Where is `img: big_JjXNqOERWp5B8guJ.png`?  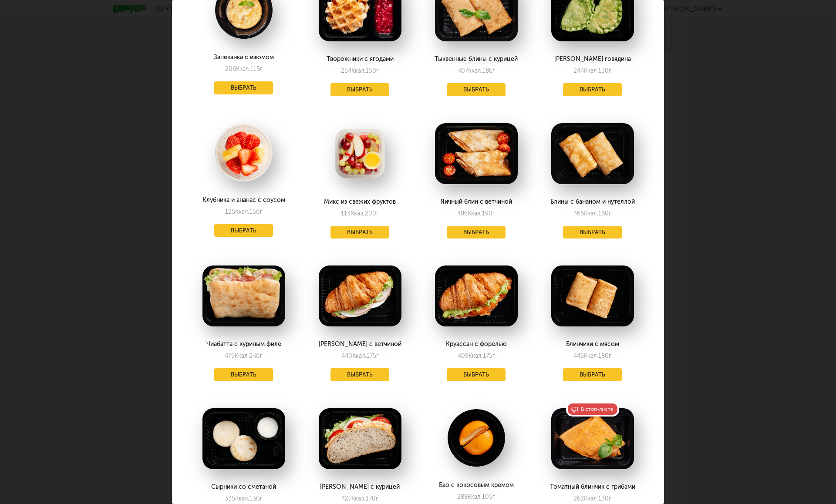
img: big_JjXNqOERWp5B8guJ.png is located at coordinates (476, 154).